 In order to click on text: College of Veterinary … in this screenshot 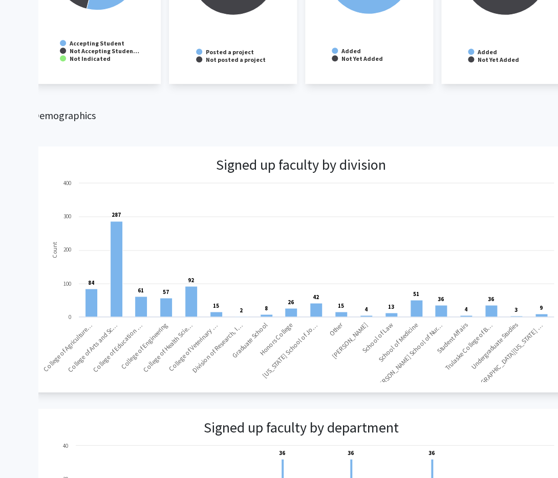, I will do `click(193, 347)`.